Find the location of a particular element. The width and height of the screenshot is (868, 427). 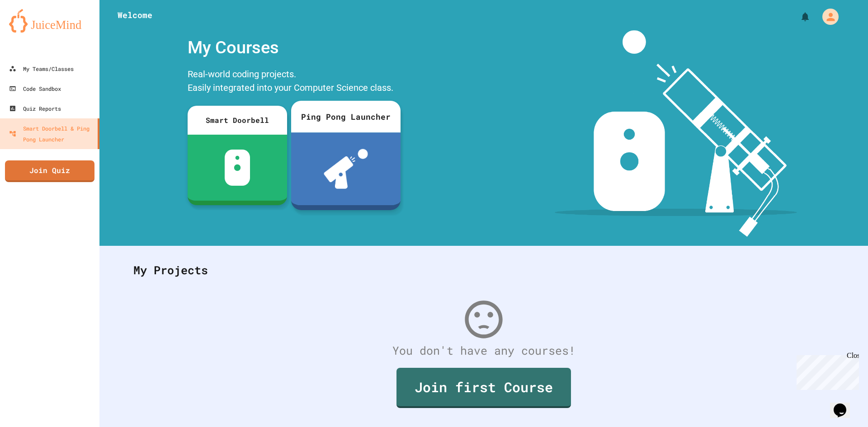

div: Smart Doorbell & Ping Pong Launcher is located at coordinates (52, 134).